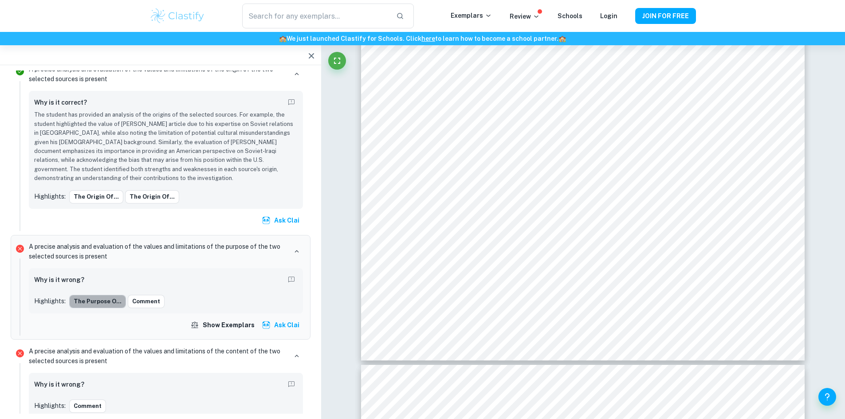  Describe the element at coordinates (223, 325) in the screenshot. I see `button: Show exemplars` at that location.